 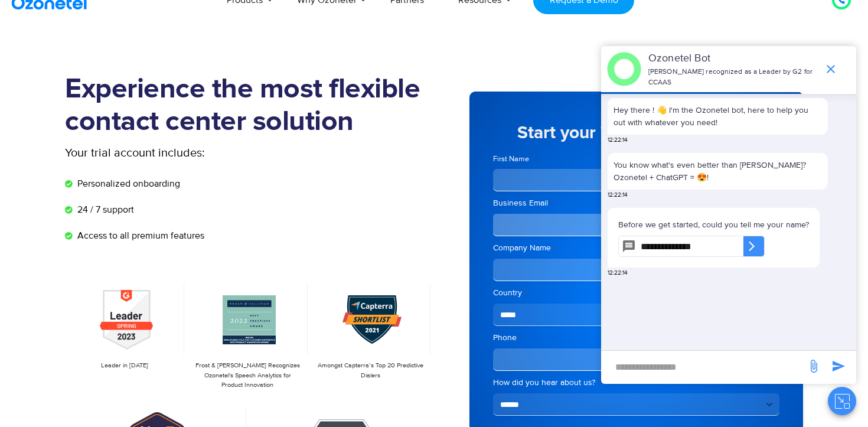 What do you see at coordinates (104, 210) in the screenshot?
I see `span: 24 / 7 support` at bounding box center [104, 210].